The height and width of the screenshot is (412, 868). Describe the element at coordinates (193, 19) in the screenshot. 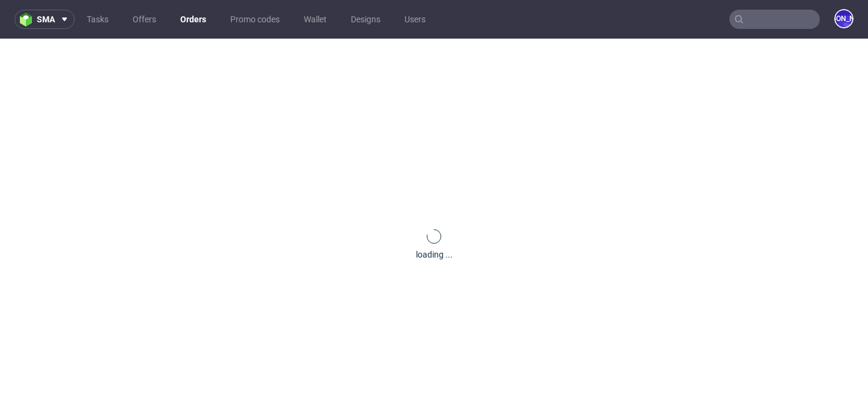

I see `a: Orders` at that location.